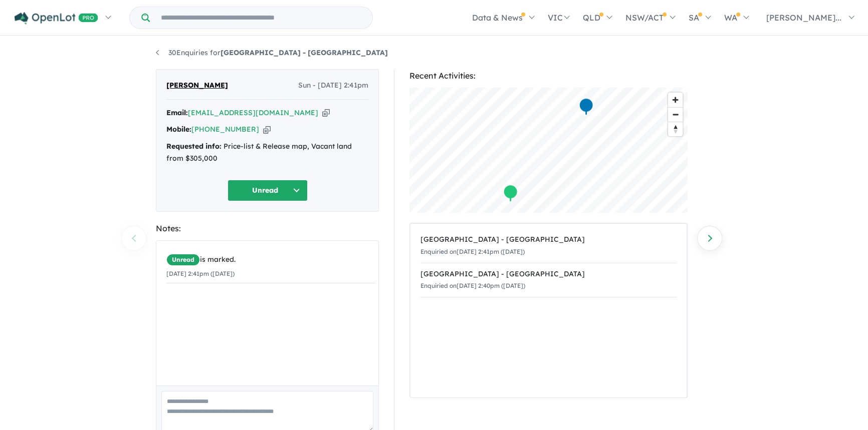 The image size is (868, 430). I want to click on strong: Email:, so click(177, 112).